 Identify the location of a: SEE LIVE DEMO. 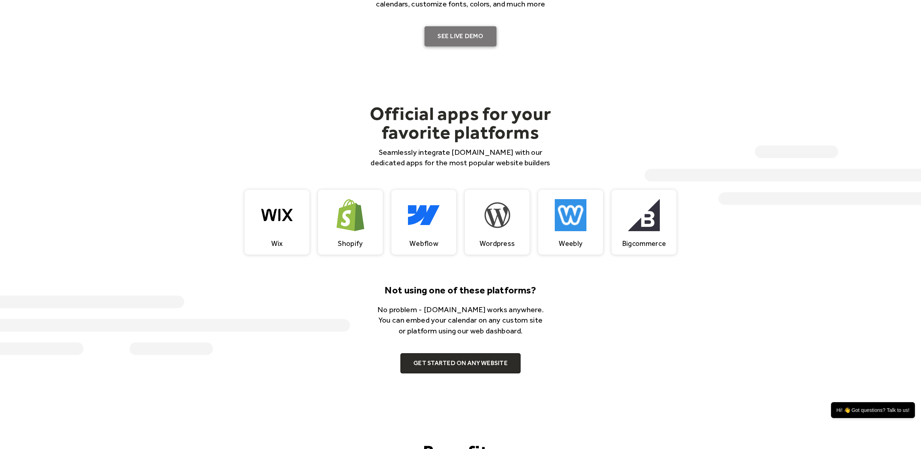
(461, 36).